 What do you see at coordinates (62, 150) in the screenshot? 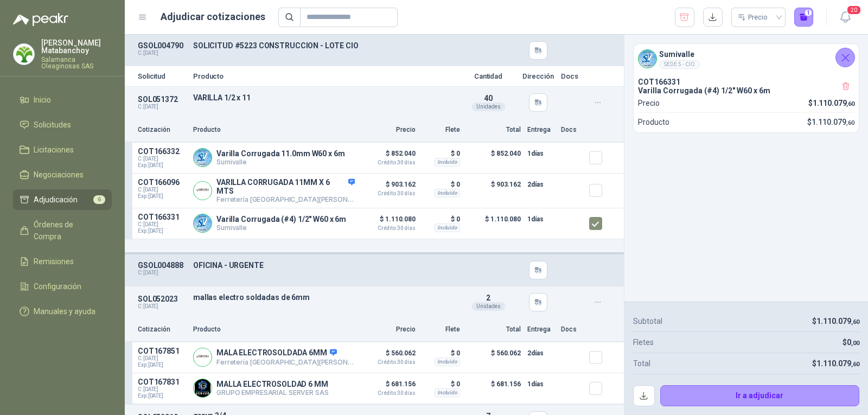
I see `a: Licitaciones` at bounding box center [62, 150].